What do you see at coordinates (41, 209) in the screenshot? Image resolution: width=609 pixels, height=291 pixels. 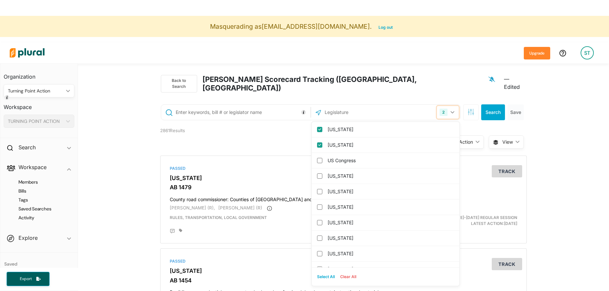 I see `h4: Saved Searches` at bounding box center [41, 209].